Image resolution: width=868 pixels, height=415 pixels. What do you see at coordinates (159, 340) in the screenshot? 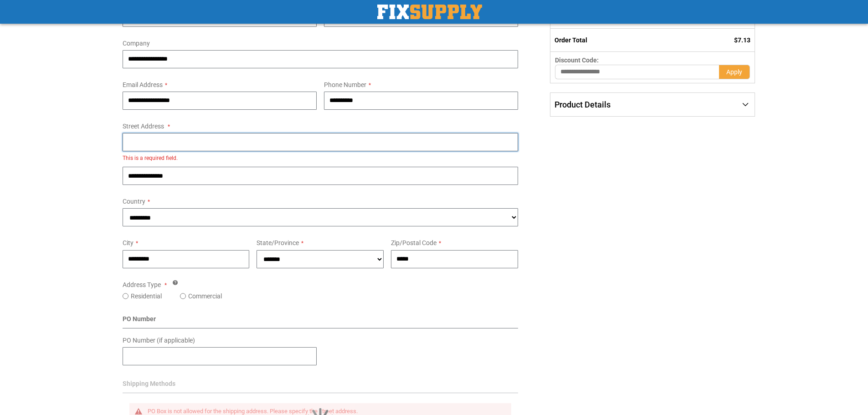
I see `span: PO Number (if applicable)` at bounding box center [159, 340].